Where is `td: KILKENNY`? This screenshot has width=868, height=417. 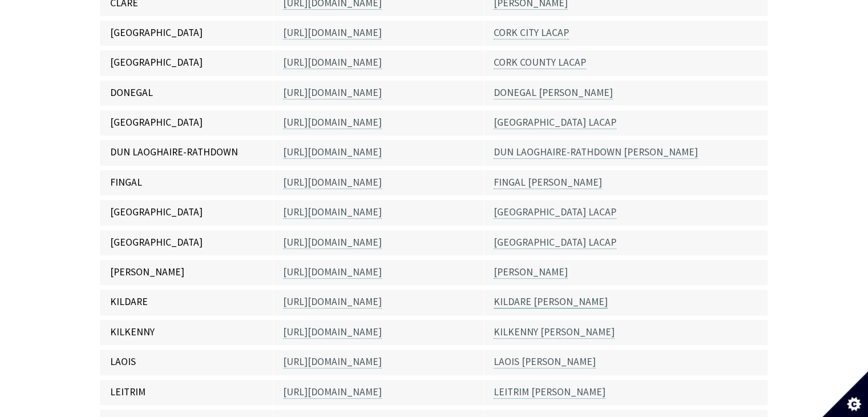
td: KILKENNY is located at coordinates (187, 332).